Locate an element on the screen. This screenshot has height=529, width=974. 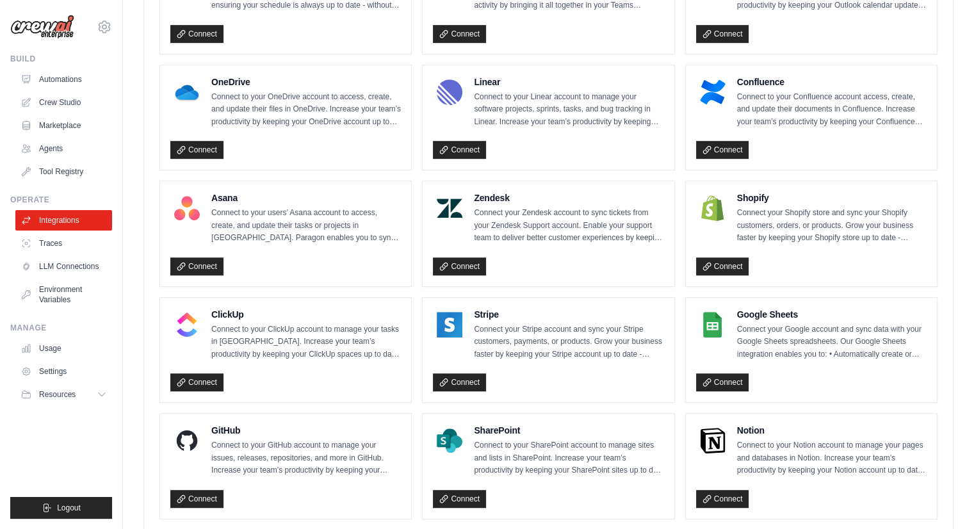
h4: Google Sheets is located at coordinates (832, 314).